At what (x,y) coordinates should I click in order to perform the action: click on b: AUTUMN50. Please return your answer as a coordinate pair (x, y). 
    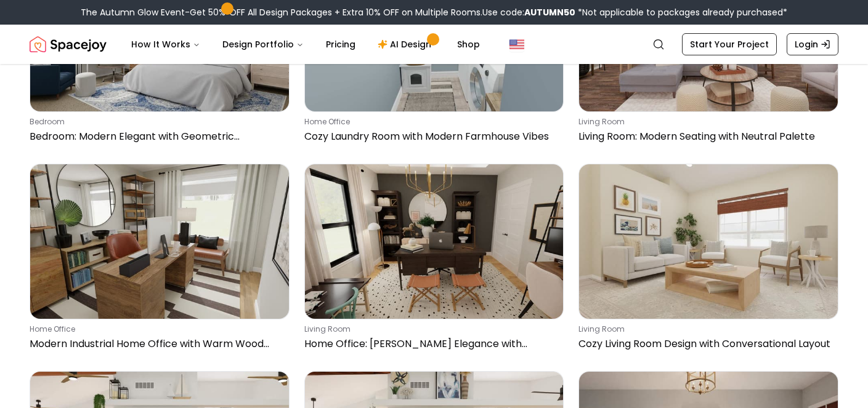
    Looking at the image, I should click on (550, 12).